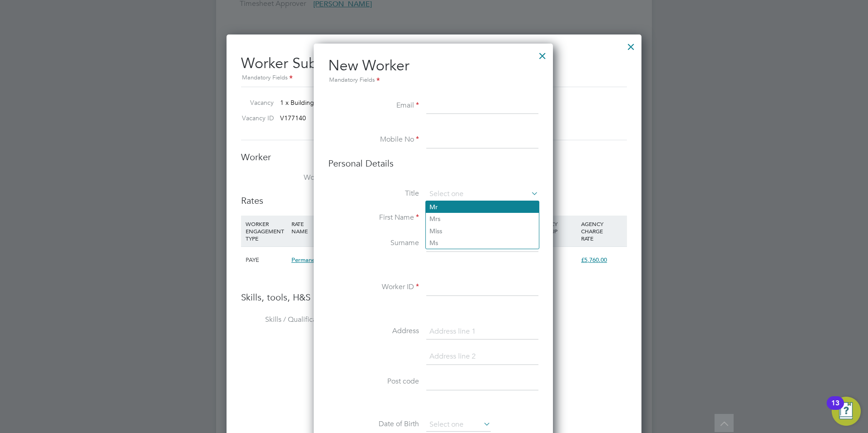 Image resolution: width=868 pixels, height=433 pixels. What do you see at coordinates (256, 102) in the screenshot?
I see `label: Vacancy` at bounding box center [256, 102].